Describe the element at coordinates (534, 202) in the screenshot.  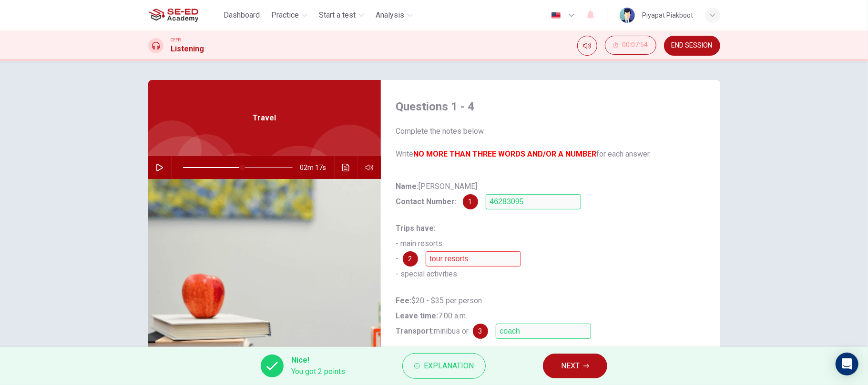
I see `input: 4628 3095; 46283095; 4628-3095` at that location.